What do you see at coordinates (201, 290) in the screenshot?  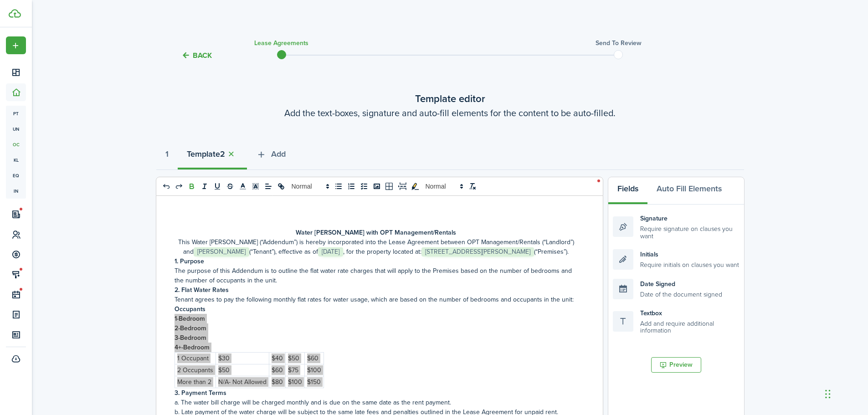 I see `strong: 2. Flat Water Rates` at bounding box center [201, 290].